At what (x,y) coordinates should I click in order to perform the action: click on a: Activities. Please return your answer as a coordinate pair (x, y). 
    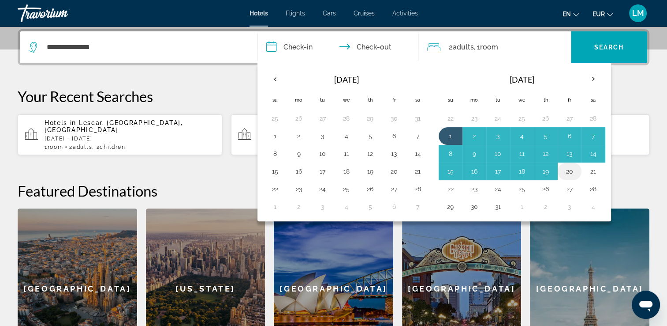
    Looking at the image, I should click on (405, 13).